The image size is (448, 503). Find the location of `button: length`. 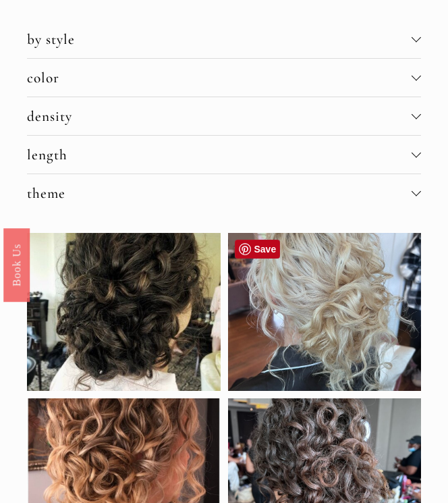

button: length is located at coordinates (224, 154).